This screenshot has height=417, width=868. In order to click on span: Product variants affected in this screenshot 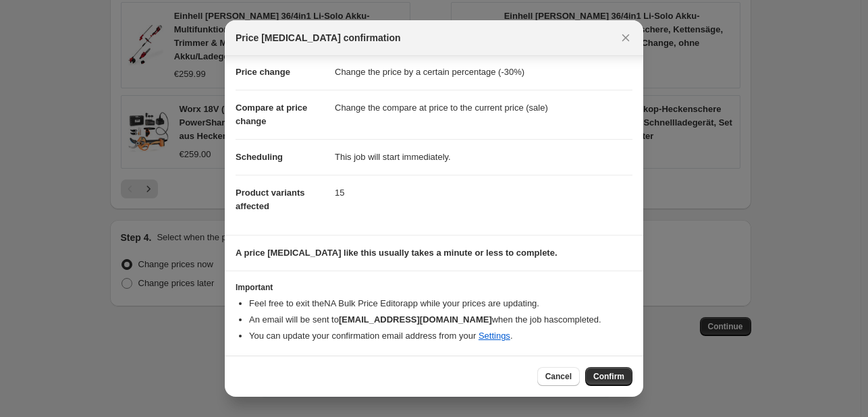, I will do `click(270, 199)`.